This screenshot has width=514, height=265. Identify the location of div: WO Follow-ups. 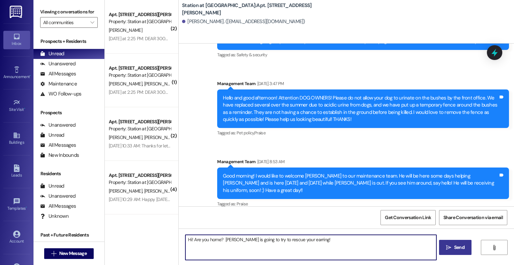
(61, 94).